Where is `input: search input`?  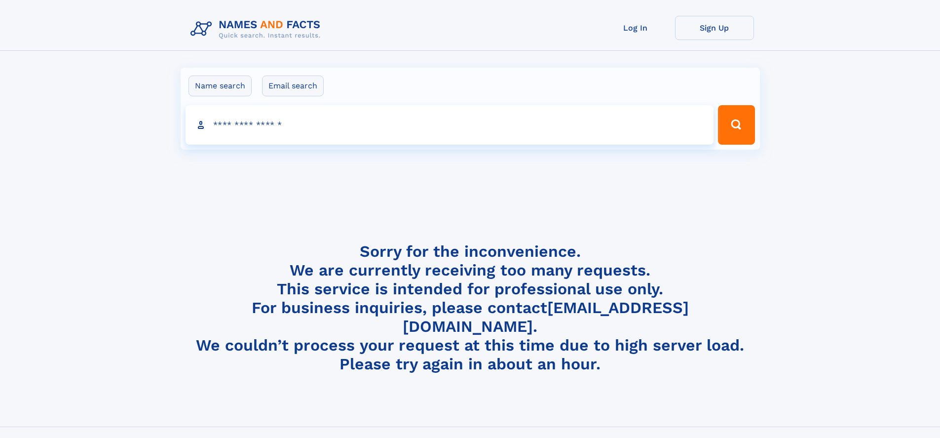 input: search input is located at coordinates (449, 125).